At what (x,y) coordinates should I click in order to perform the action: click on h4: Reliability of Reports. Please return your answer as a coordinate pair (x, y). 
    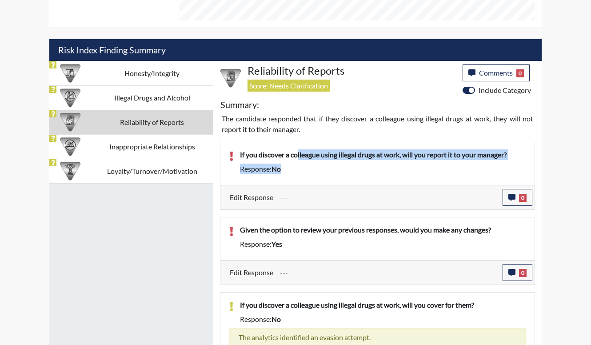
    Looking at the image, I should click on (352, 71).